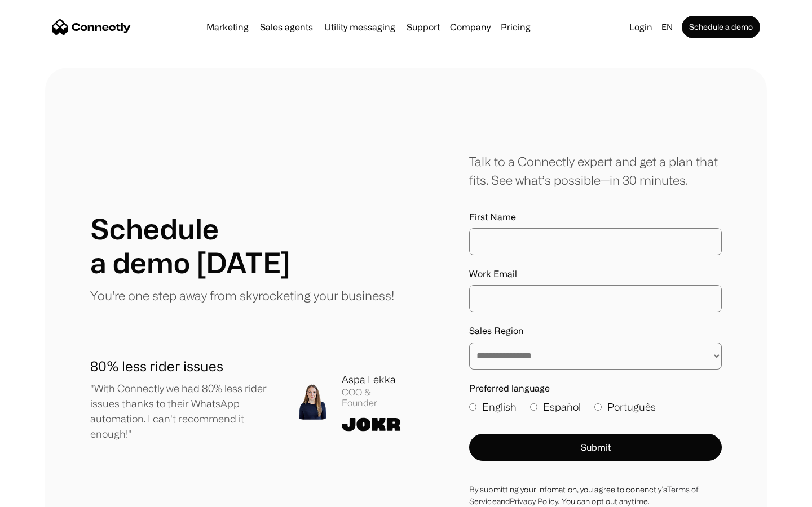 The width and height of the screenshot is (812, 507). Describe the element at coordinates (286, 27) in the screenshot. I see `a: Sales agents` at that location.